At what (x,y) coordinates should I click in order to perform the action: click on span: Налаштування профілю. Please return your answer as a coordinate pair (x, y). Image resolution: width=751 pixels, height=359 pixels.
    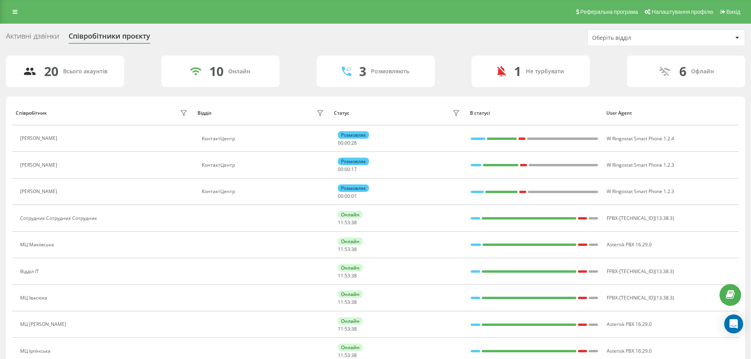
    Looking at the image, I should click on (682, 12).